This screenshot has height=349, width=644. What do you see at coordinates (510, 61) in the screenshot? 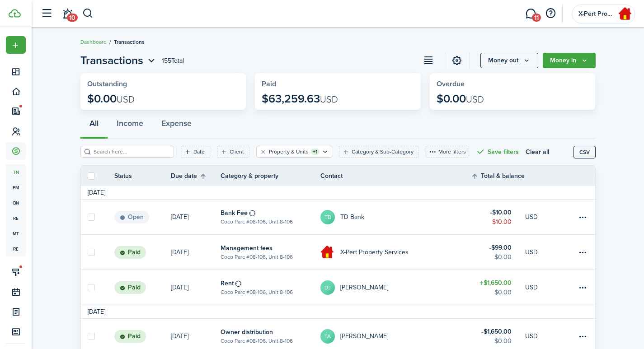
I see `button: Money out` at bounding box center [510, 61].